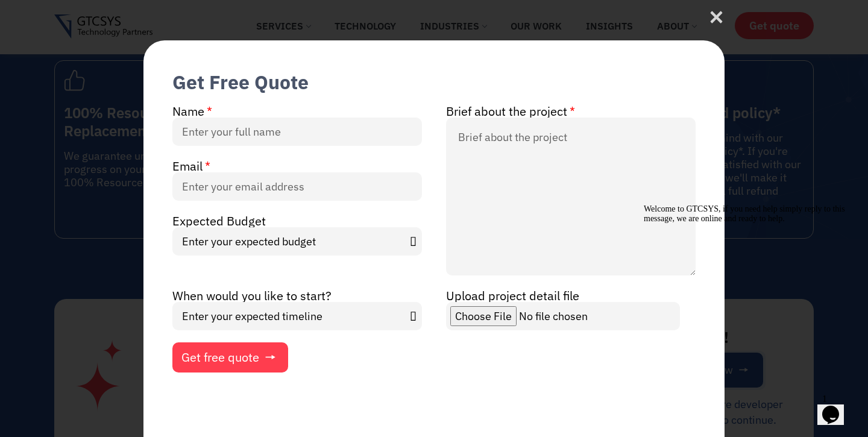  What do you see at coordinates (434, 237) in the screenshot?
I see `form: New Form` at bounding box center [434, 237].